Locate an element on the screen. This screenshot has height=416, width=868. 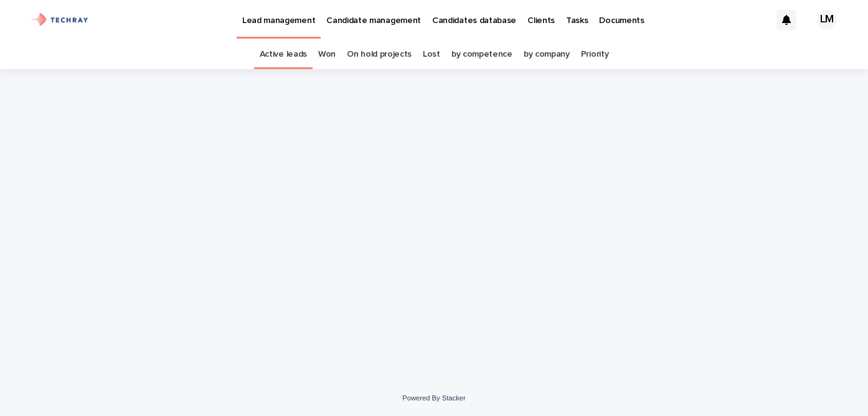
a: Priority is located at coordinates (595, 54).